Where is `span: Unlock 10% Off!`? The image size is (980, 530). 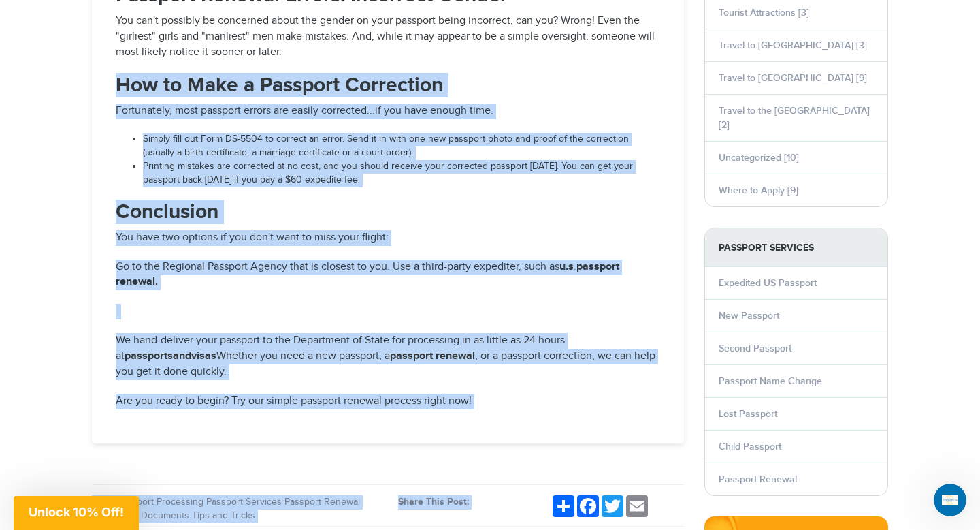
span: Unlock 10% Off! is located at coordinates (76, 512).